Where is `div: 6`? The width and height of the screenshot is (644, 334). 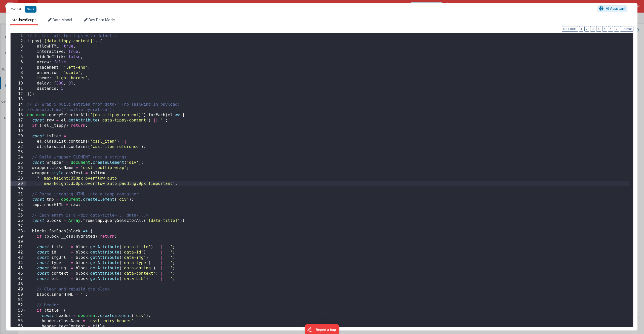 div: 6 is located at coordinates (18, 62).